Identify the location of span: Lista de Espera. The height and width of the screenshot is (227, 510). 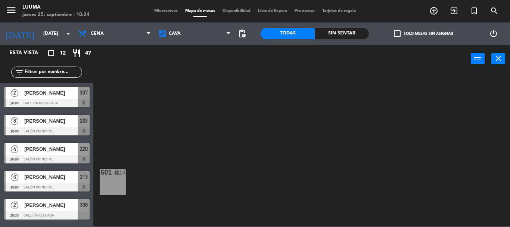
(273, 11).